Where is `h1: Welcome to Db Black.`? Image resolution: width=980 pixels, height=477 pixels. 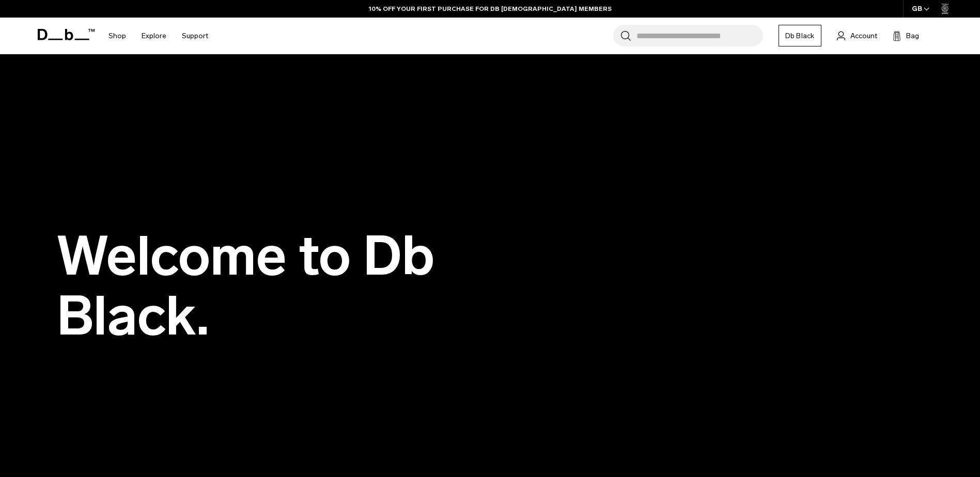 h1: Welcome to Db Black. is located at coordinates (289, 286).